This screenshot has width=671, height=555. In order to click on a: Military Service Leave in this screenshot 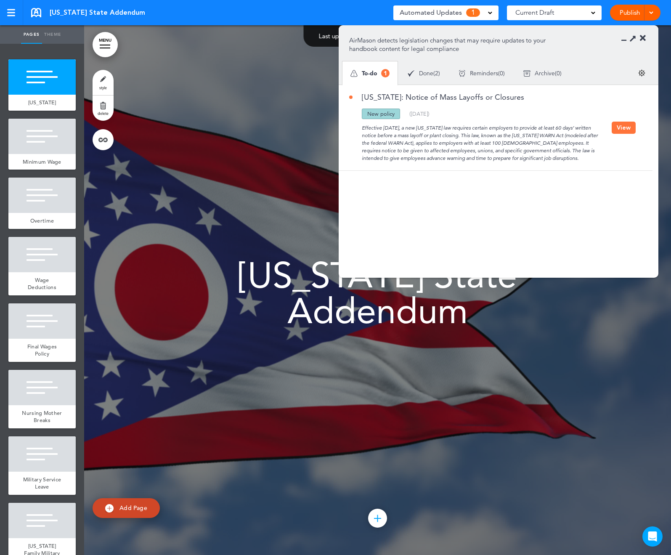, I will do `click(42, 483)`.